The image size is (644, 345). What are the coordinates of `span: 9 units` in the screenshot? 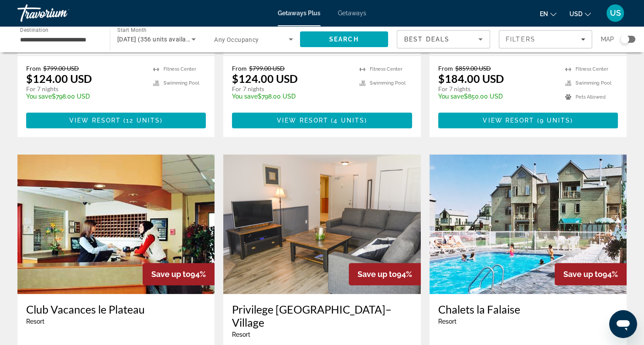 It's located at (555, 120).